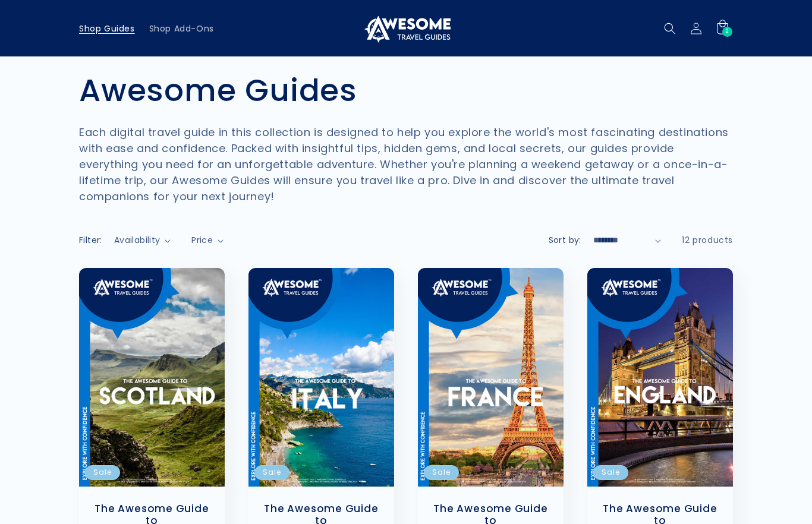  What do you see at coordinates (142, 240) in the screenshot?
I see `summary: Availability (0 selected)` at bounding box center [142, 240].